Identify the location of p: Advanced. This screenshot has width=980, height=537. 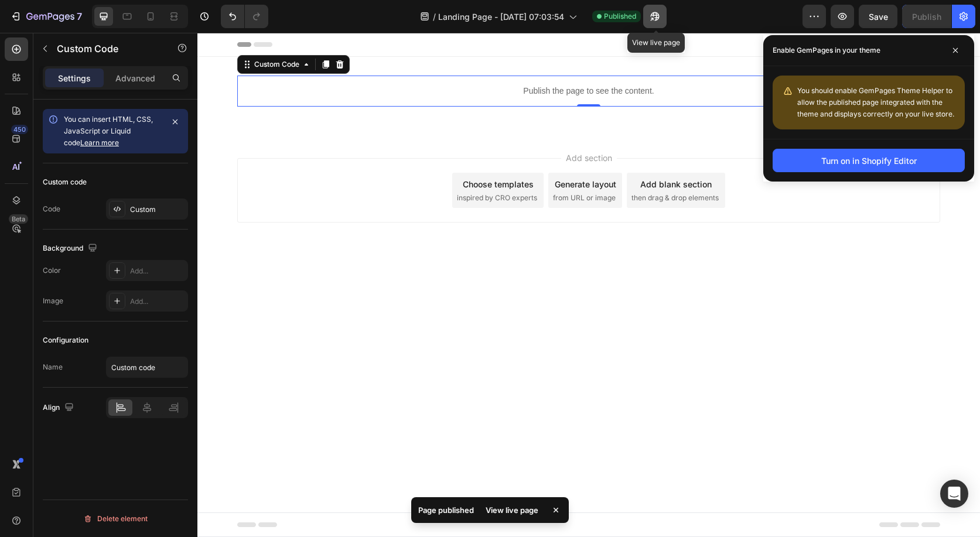
(135, 78).